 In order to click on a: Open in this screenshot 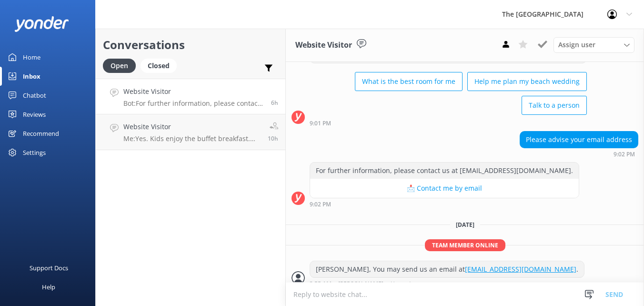, I will do `click(121, 65)`.